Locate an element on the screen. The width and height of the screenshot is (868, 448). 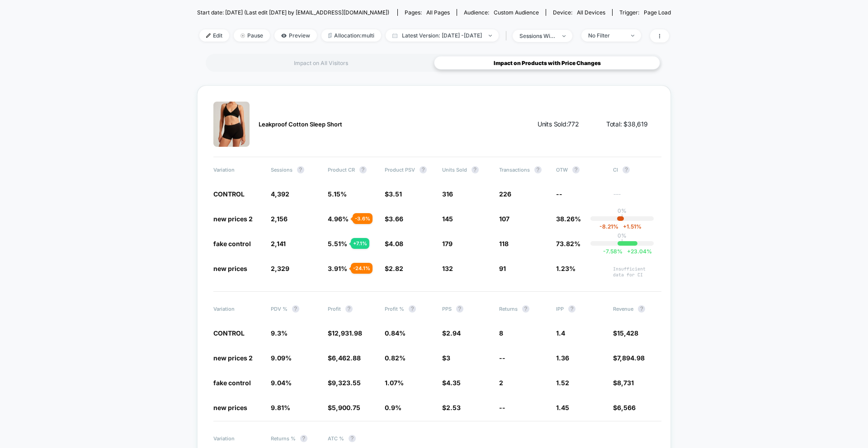
div: Impact on Products with Price Changes is located at coordinates (547, 63).